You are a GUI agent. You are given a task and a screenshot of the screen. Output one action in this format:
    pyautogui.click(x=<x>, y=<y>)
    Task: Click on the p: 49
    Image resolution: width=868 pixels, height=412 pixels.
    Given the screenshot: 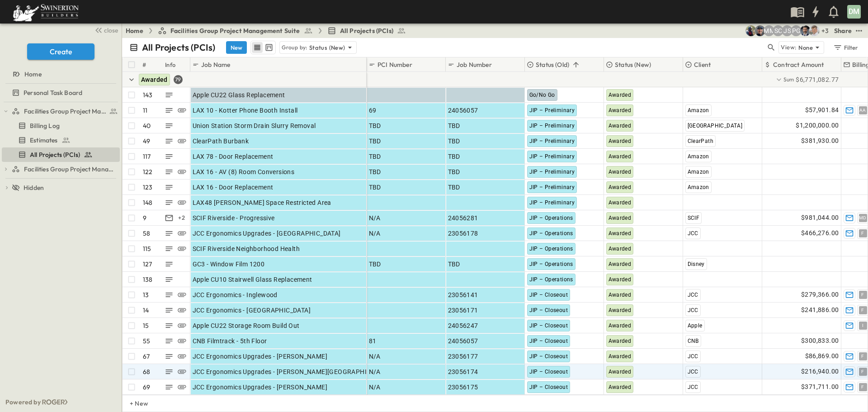 What is the action you would take?
    pyautogui.click(x=147, y=141)
    